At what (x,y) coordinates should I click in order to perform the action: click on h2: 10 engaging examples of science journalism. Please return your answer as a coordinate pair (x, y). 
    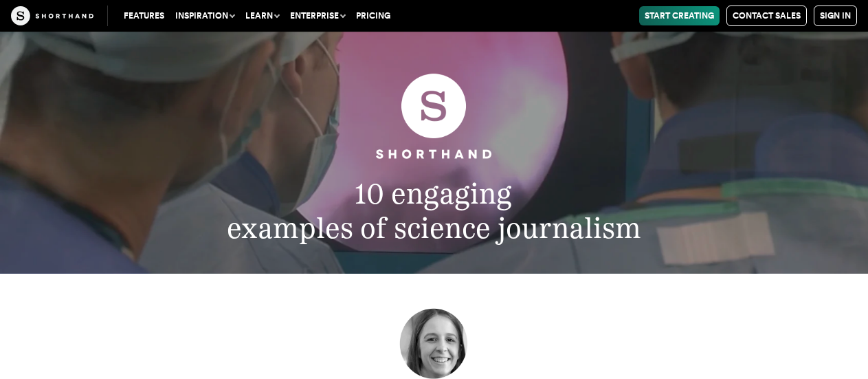
    Looking at the image, I should click on (434, 210).